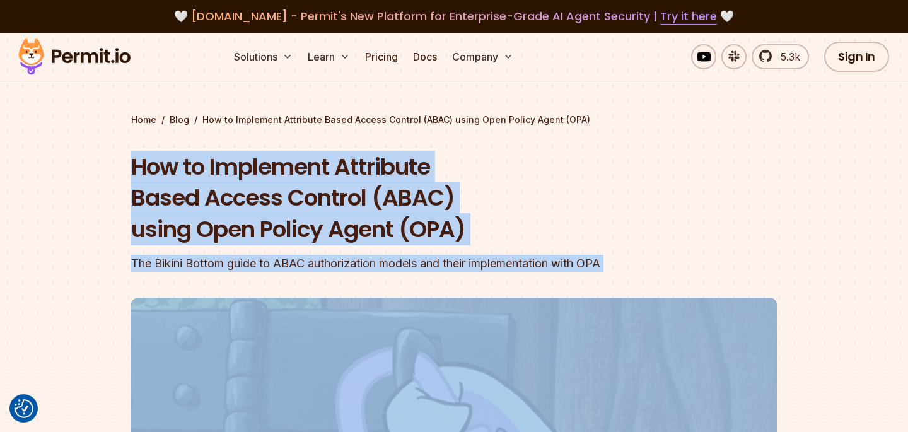  What do you see at coordinates (74, 57) in the screenshot?
I see `img: Permit logo` at bounding box center [74, 57].